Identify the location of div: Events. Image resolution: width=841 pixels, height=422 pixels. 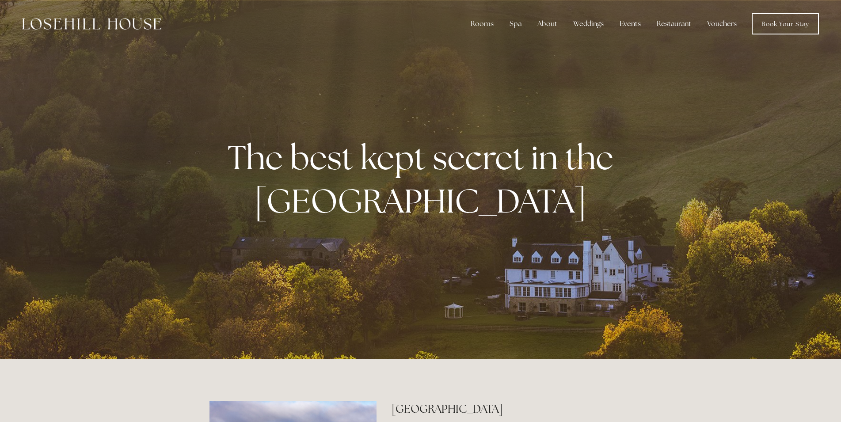
(630, 24).